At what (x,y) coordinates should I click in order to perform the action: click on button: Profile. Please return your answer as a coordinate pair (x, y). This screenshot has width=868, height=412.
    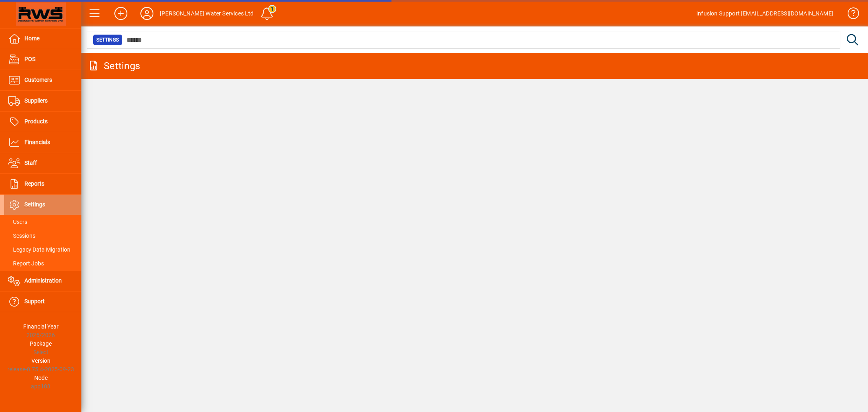
    Looking at the image, I should click on (147, 14).